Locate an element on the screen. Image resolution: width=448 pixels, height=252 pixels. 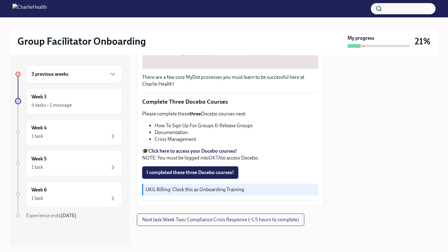
a: OKTA is located at coordinates (215, 158).